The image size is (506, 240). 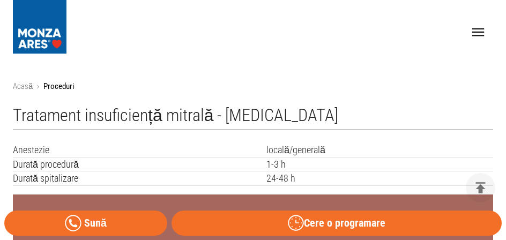 I want to click on button: delete, so click(x=480, y=188).